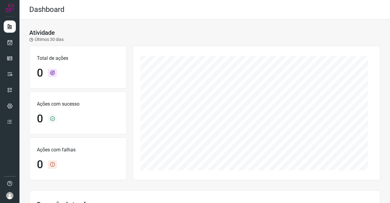  Describe the element at coordinates (78, 104) in the screenshot. I see `p: Ações com sucesso` at that location.